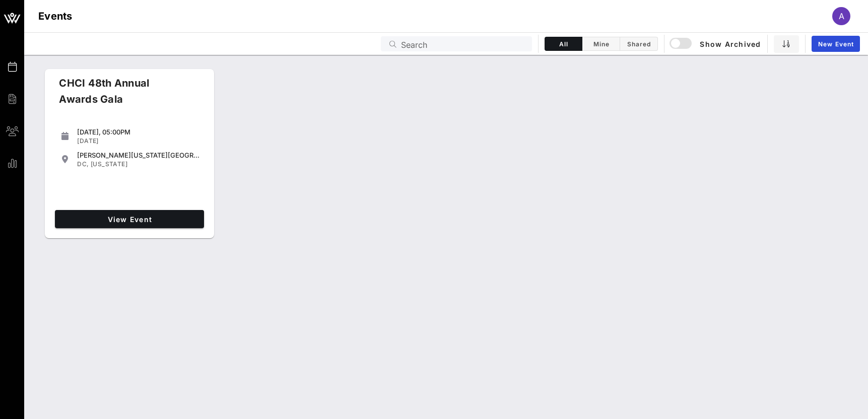 The image size is (868, 419). I want to click on span: New Event, so click(835, 44).